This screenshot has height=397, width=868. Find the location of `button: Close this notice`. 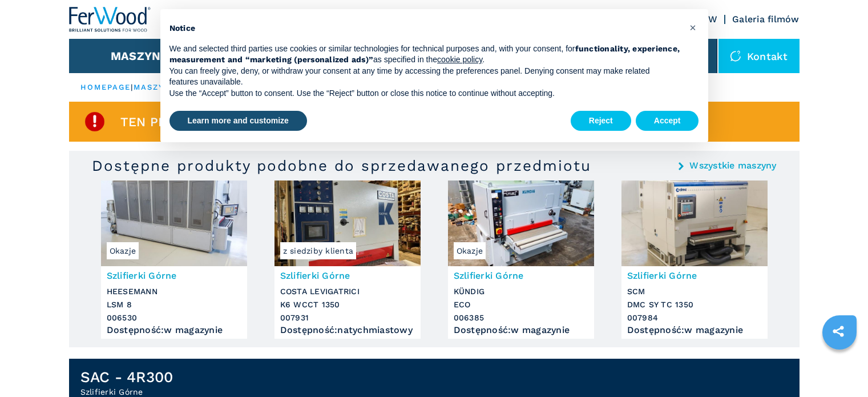

button: Close this notice is located at coordinates (694, 27).